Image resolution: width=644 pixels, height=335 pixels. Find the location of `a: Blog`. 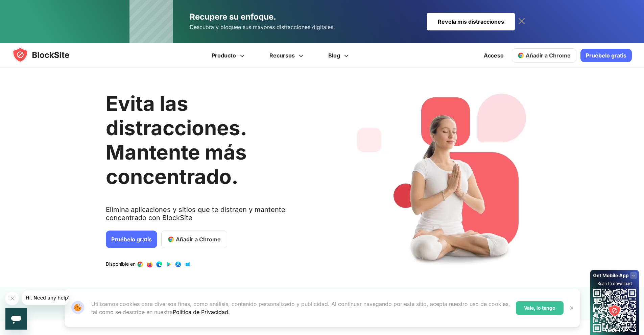

a: Blog is located at coordinates (339, 55).